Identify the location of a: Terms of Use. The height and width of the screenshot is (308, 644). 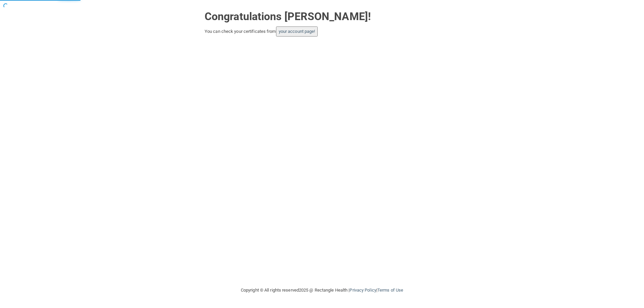
(390, 290).